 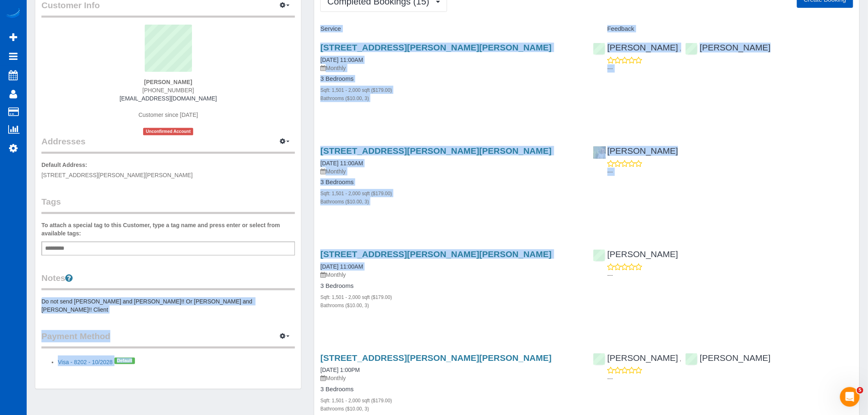 I want to click on legend: Payment Method, so click(x=168, y=339).